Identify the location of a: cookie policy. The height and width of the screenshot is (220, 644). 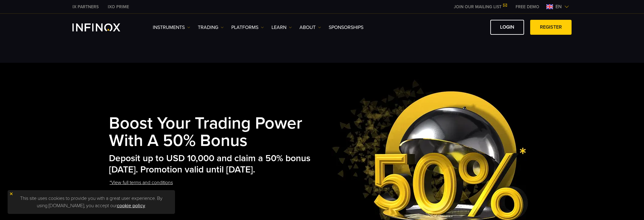
(131, 205).